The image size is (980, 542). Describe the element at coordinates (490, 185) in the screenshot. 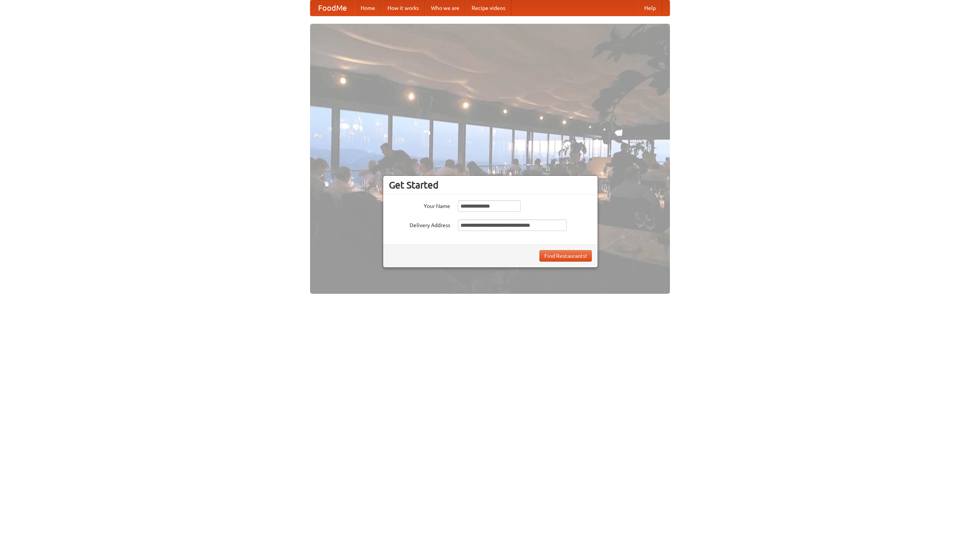

I see `h3: Get Started` at that location.